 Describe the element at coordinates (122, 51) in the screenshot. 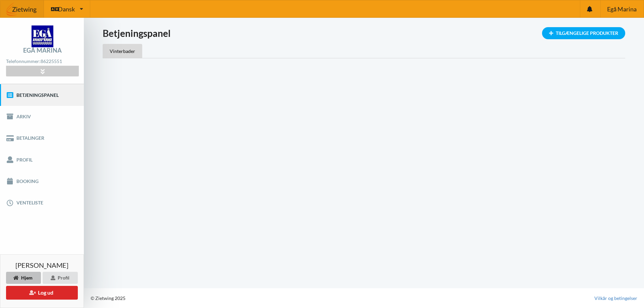

I see `div: Vinterbader` at that location.